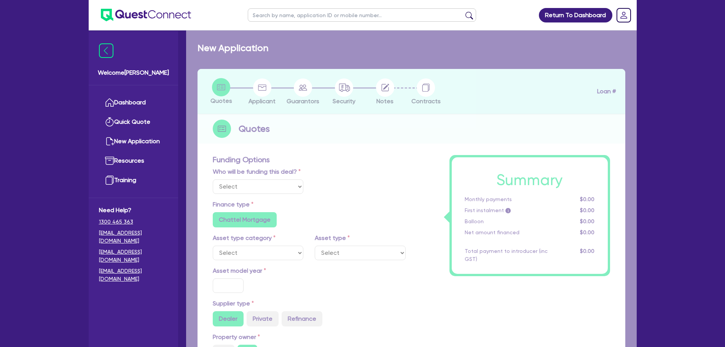  I want to click on img: resources, so click(110, 161).